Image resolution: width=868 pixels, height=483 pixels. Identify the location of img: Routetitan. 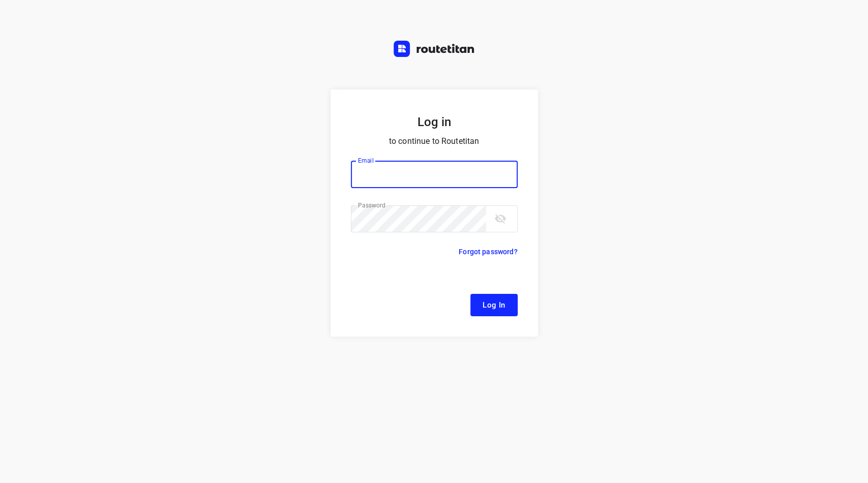
(434, 49).